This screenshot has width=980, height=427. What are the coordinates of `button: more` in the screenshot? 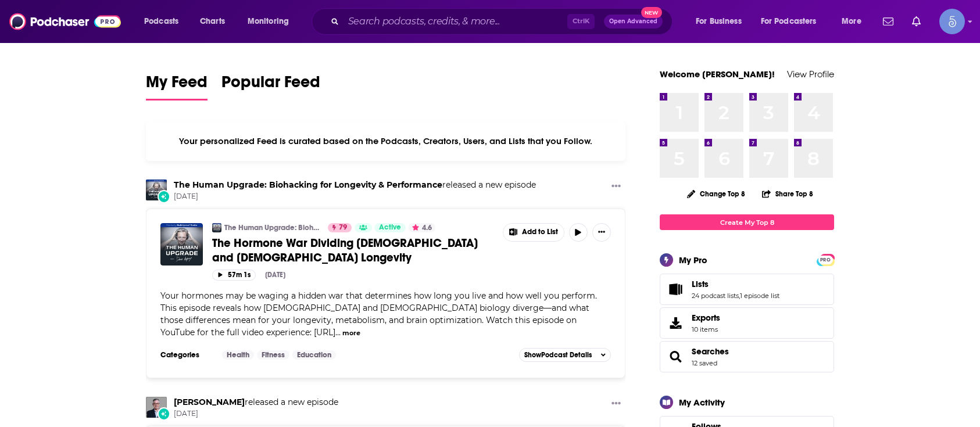 It's located at (351, 333).